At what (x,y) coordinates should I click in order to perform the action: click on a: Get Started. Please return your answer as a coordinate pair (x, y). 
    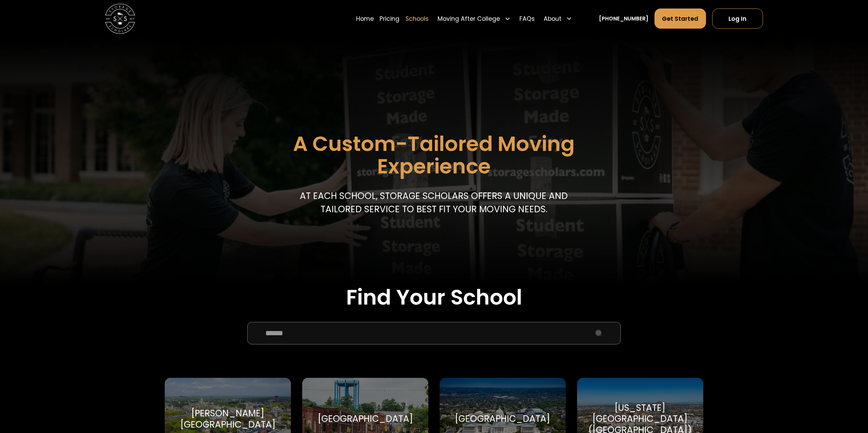
    Looking at the image, I should click on (680, 18).